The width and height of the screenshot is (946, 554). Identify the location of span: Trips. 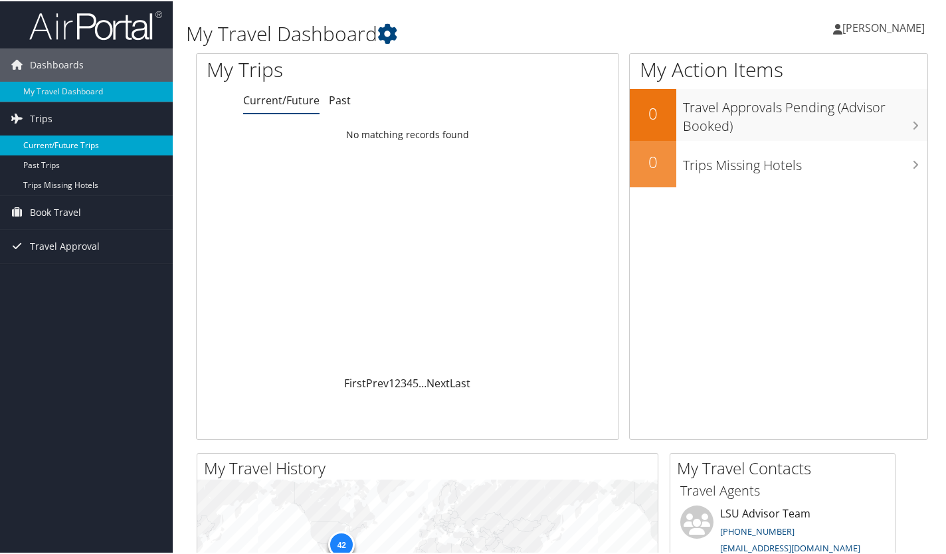
(41, 118).